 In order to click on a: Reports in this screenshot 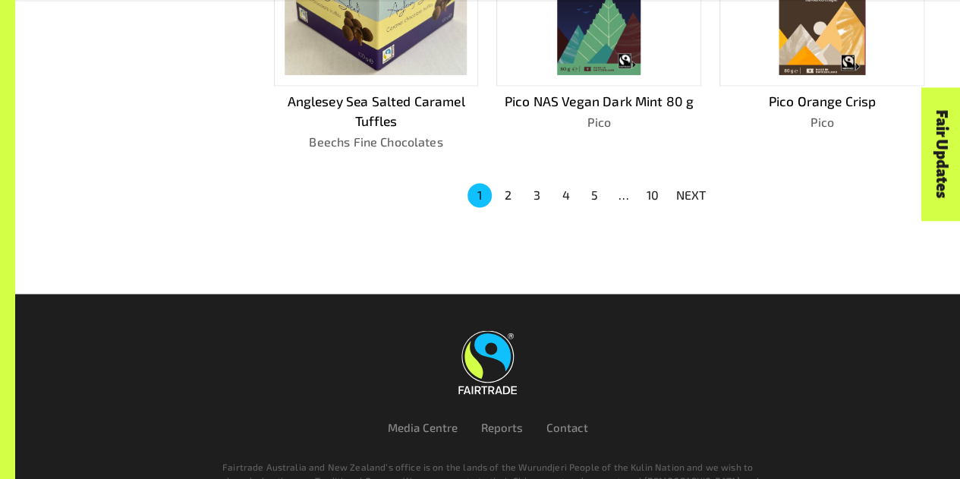, I will do `click(502, 426)`.